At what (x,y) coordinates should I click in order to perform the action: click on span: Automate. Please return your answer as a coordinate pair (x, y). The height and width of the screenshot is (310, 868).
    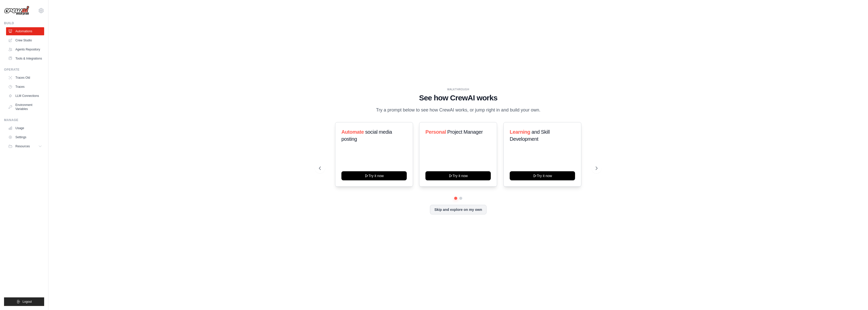
    Looking at the image, I should click on (353, 132).